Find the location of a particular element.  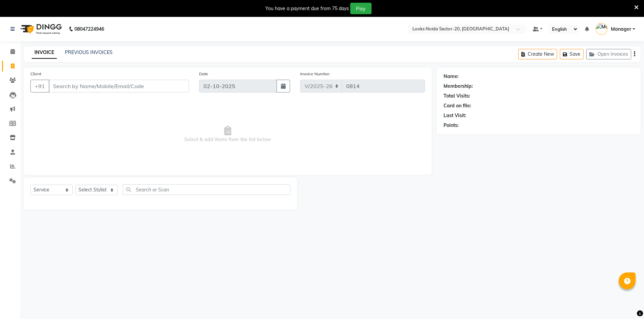

a: INVOICE is located at coordinates (44, 53).